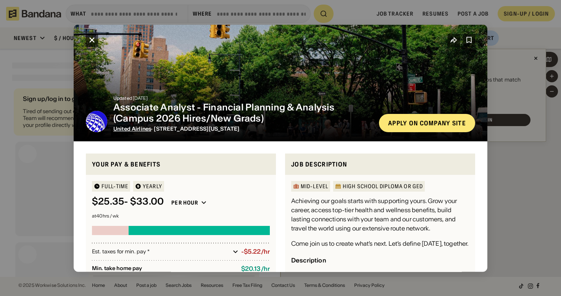  I want to click on div: at 40 hrs / wk, so click(181, 216).